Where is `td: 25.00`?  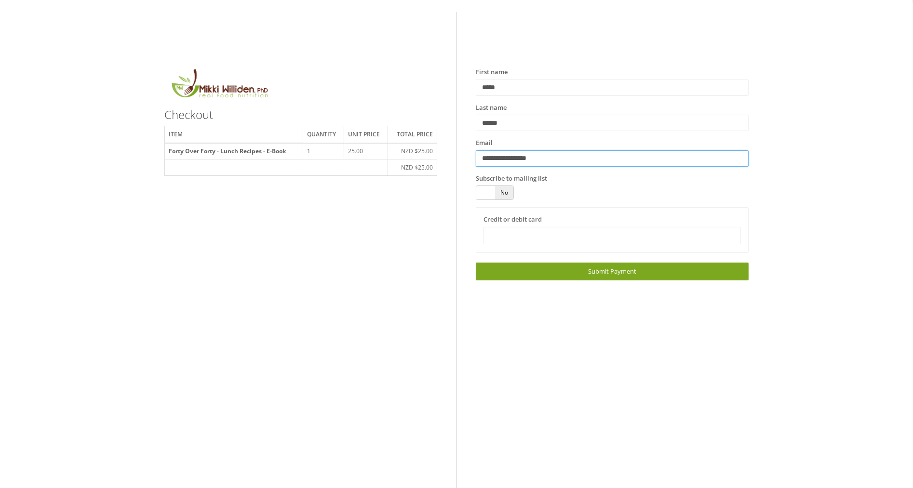 td: 25.00 is located at coordinates (366, 151).